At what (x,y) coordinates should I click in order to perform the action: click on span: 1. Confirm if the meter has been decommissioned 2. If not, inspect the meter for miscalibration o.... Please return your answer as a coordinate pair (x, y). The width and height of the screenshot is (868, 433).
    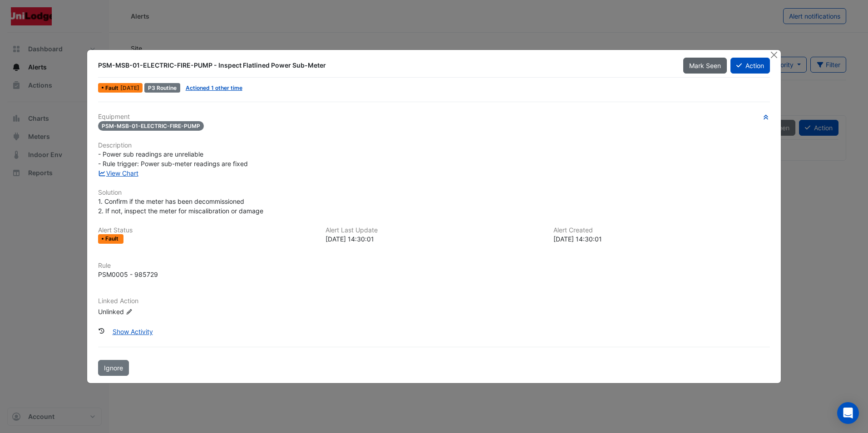
    Looking at the image, I should click on (181, 206).